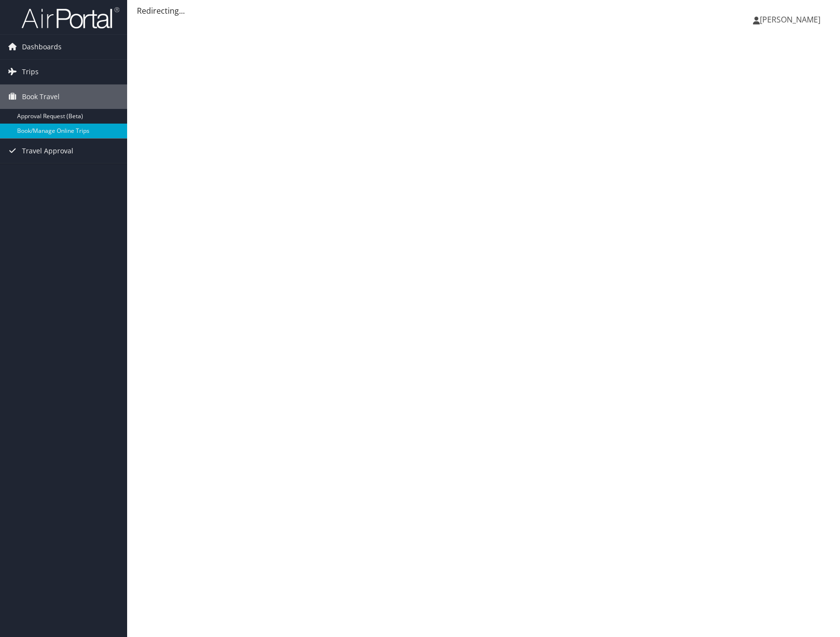 This screenshot has width=840, height=637. I want to click on div: Redirecting..., so click(483, 11).